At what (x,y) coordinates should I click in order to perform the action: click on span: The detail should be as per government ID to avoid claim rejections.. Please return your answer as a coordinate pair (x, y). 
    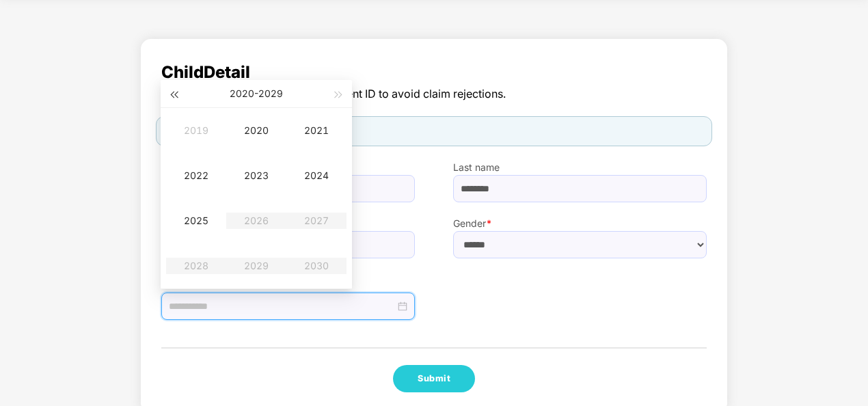
    Looking at the image, I should click on (434, 94).